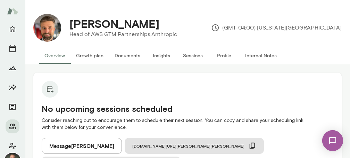 Image resolution: width=350 pixels, height=158 pixels. Describe the element at coordinates (47, 28) in the screenshot. I see `img: Scott Krenitski` at that location.